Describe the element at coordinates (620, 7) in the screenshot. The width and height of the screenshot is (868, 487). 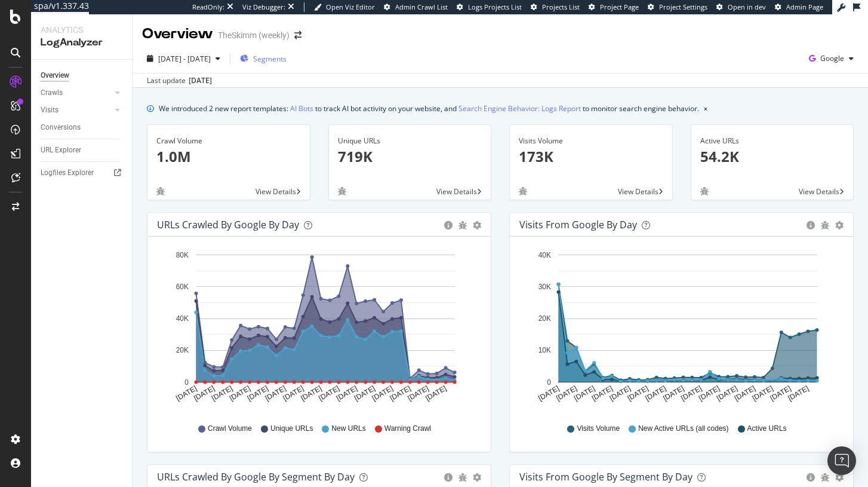
I see `span: Project Page` at that location.